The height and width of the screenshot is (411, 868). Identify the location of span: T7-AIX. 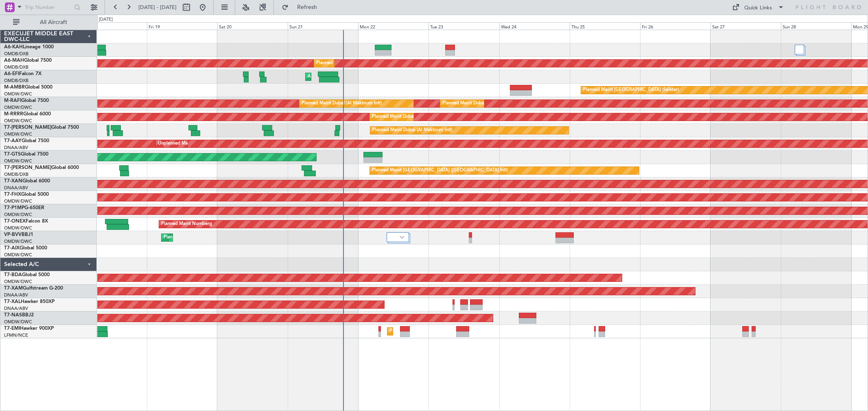
(12, 248).